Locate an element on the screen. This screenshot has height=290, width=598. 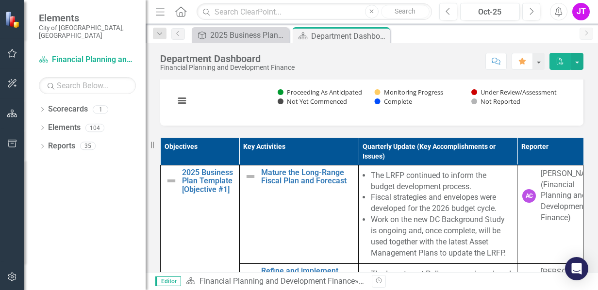
button: Show Proceeding As Anticipated is located at coordinates (320, 92).